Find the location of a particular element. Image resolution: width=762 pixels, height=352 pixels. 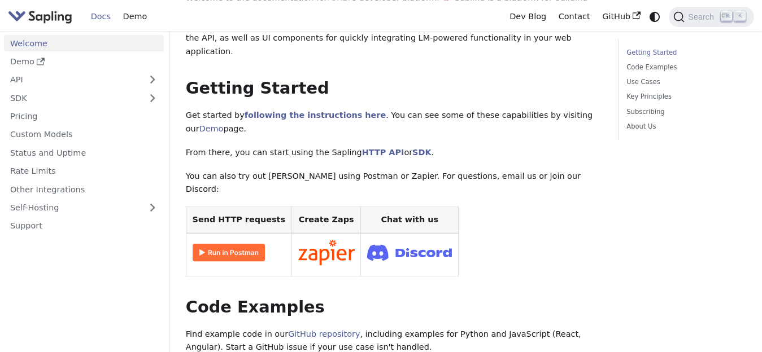

a: Key Principles is located at coordinates (684, 96).